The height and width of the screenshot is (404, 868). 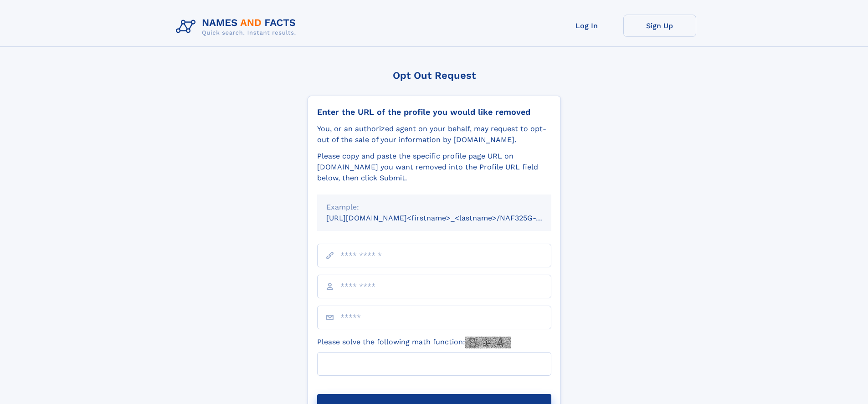 I want to click on label: Please solve the following math function:, so click(x=413, y=342).